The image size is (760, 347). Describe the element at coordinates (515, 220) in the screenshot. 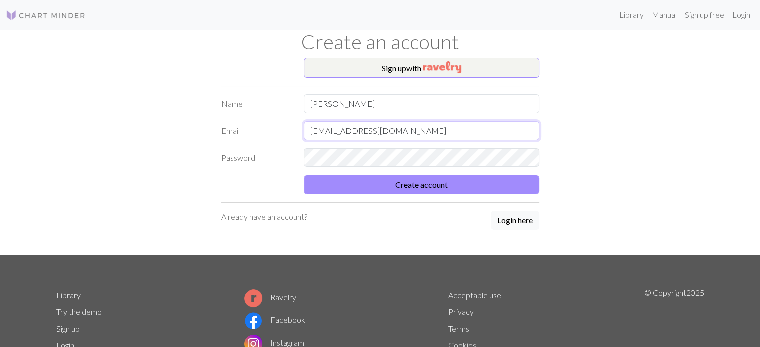

I see `button: Login here` at that location.